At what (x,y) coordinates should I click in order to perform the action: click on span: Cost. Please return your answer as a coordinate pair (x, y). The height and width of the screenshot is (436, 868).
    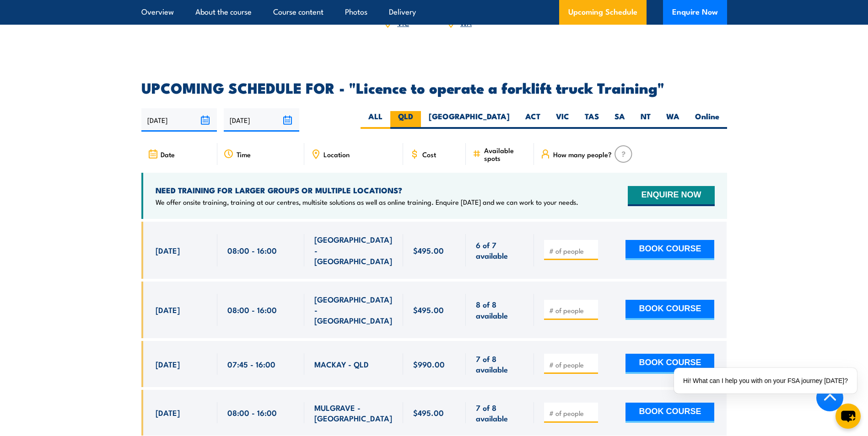
    Looking at the image, I should click on (429, 154).